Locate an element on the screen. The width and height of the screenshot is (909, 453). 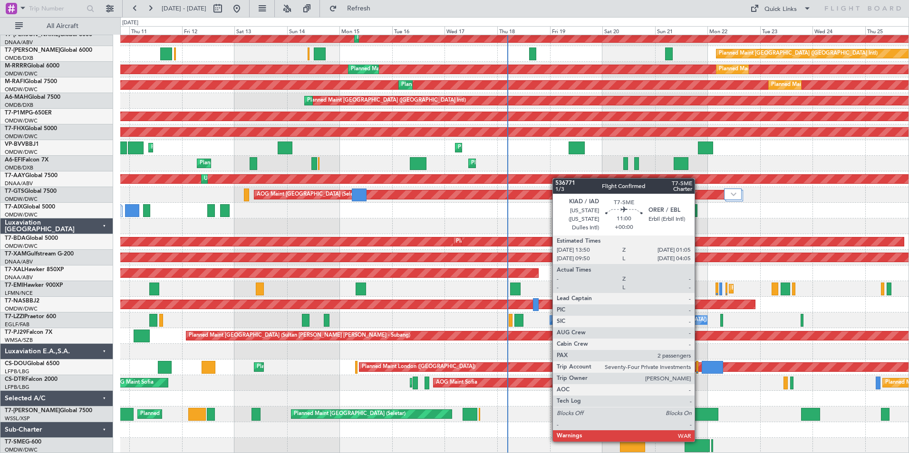
div: Mon 22 is located at coordinates (733, 30).